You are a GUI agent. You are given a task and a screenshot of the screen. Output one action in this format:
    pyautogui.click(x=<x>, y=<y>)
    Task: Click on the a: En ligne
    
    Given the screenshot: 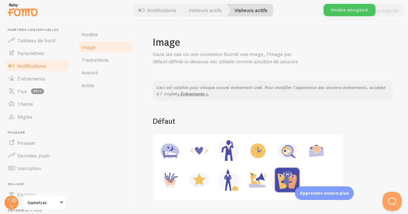 What is the action you would take?
    pyautogui.click(x=37, y=195)
    